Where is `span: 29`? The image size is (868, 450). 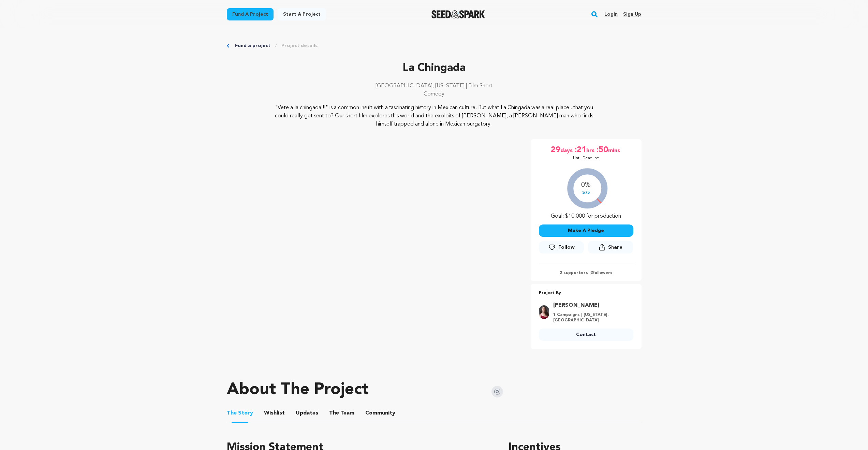 span: 29 is located at coordinates (556, 150).